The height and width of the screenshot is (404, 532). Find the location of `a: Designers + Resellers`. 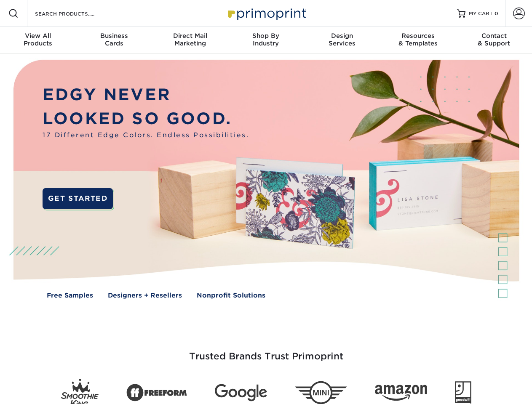

a: Designers + Resellers is located at coordinates (145, 295).